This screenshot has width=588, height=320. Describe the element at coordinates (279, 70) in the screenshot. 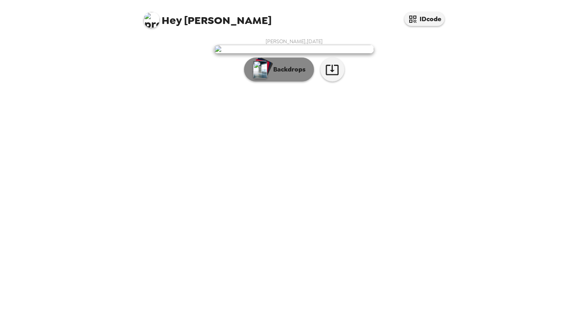

I see `button: Backdrops` at that location.